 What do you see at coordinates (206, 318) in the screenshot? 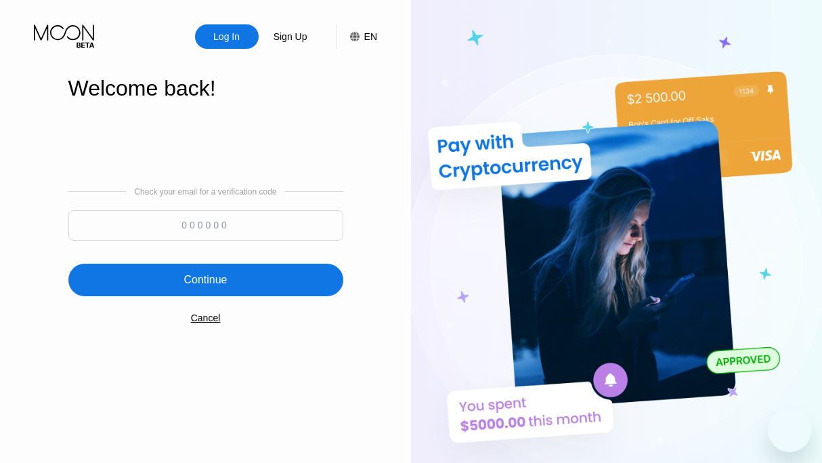
I see `div: Cancel` at bounding box center [206, 318].